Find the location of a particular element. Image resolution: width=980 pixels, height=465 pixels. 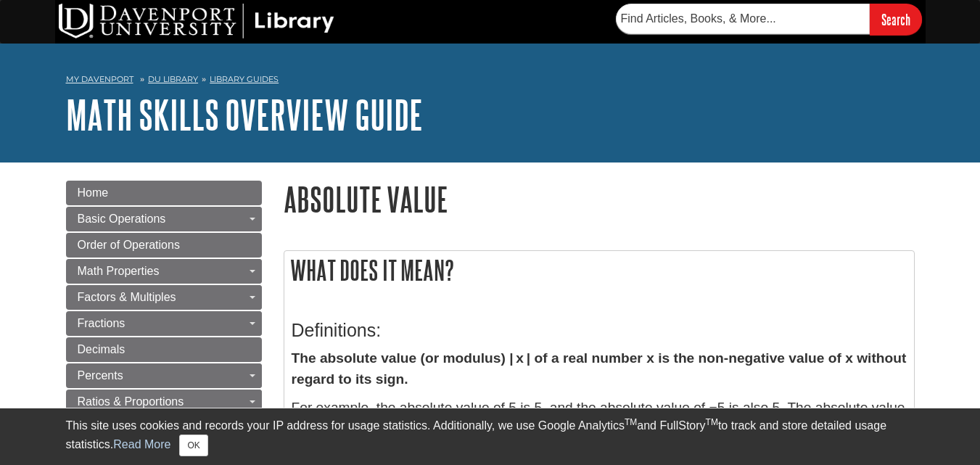

input: Find Articles, Books, & More... is located at coordinates (743, 19).